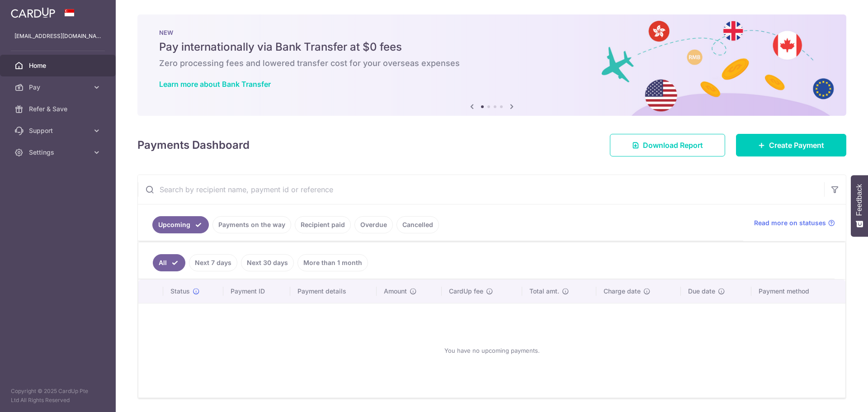  Describe the element at coordinates (481, 190) in the screenshot. I see `input: Search by recipient name, payment id or reference` at that location.